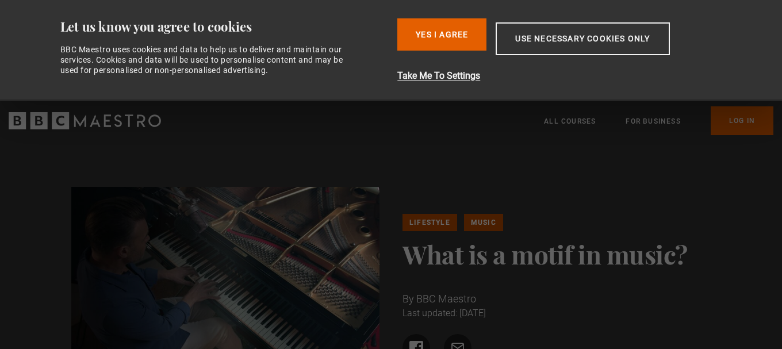 The width and height of the screenshot is (782, 349). What do you see at coordinates (429, 222) in the screenshot?
I see `a: Lifestyle` at bounding box center [429, 222].